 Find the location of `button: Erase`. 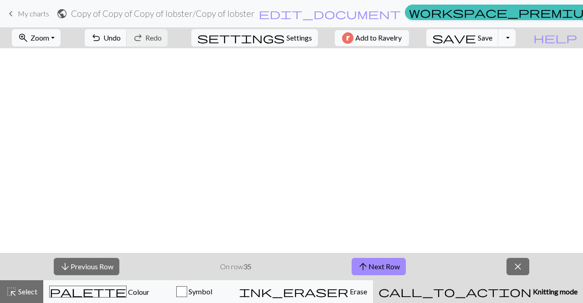

button: Erase is located at coordinates (303, 291).